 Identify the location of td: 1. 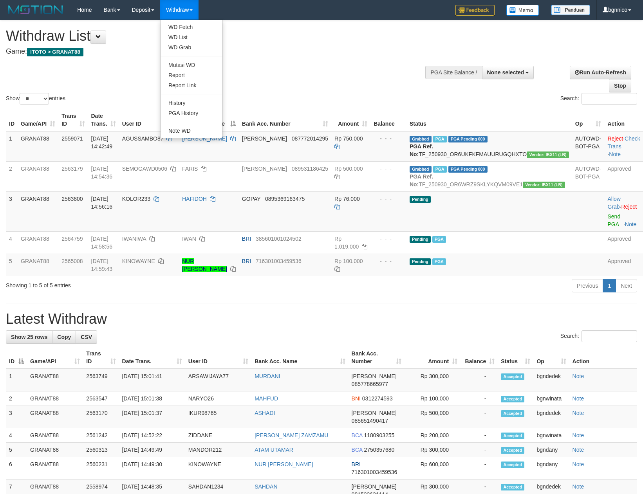
(12, 146).